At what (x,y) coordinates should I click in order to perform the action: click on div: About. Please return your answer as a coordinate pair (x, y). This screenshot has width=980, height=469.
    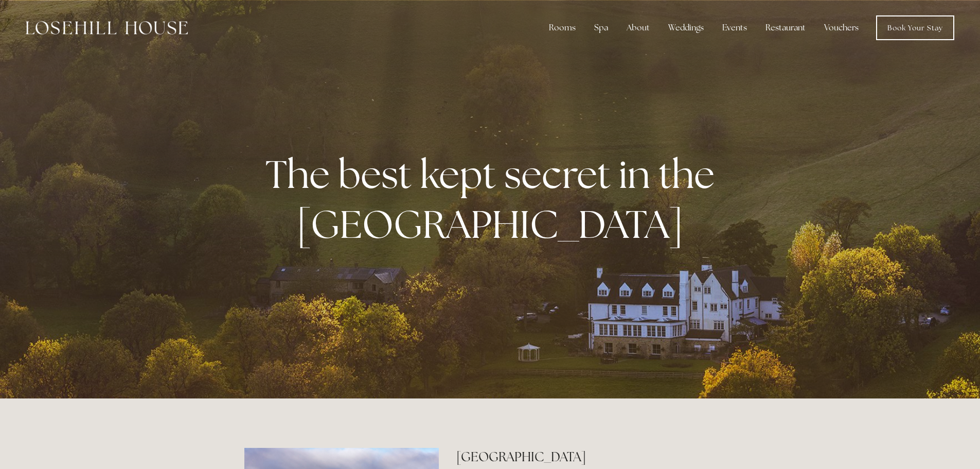
    Looking at the image, I should click on (638, 28).